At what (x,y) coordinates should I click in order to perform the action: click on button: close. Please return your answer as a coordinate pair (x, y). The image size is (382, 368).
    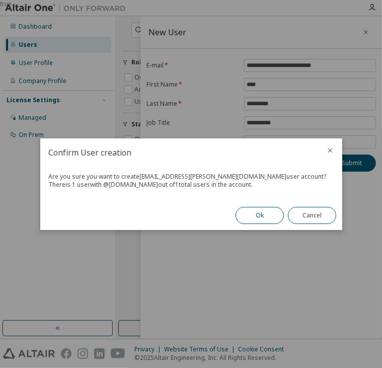
    Looking at the image, I should click on (330, 151).